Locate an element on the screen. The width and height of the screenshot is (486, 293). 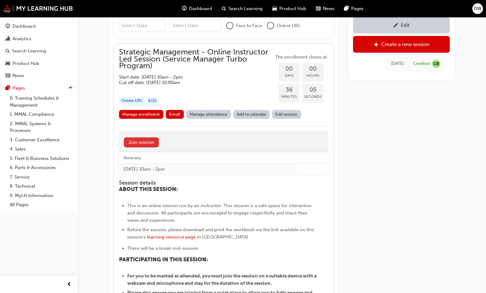
div: Analytics is located at coordinates (22, 39).